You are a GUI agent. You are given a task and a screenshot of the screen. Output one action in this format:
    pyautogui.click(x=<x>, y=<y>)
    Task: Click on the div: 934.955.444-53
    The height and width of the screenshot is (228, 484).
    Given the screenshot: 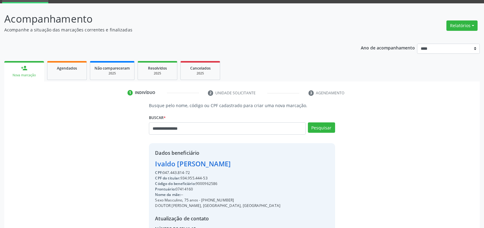 What is the action you would take?
    pyautogui.click(x=218, y=179)
    